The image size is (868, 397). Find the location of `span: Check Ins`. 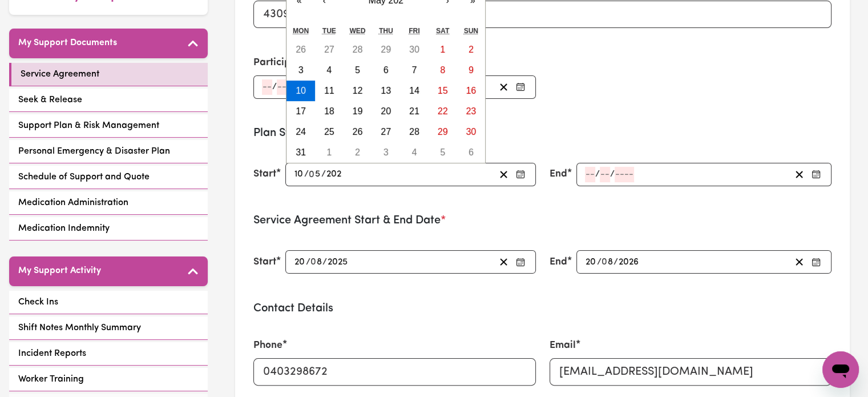

span: Check Ins is located at coordinates (39, 302).